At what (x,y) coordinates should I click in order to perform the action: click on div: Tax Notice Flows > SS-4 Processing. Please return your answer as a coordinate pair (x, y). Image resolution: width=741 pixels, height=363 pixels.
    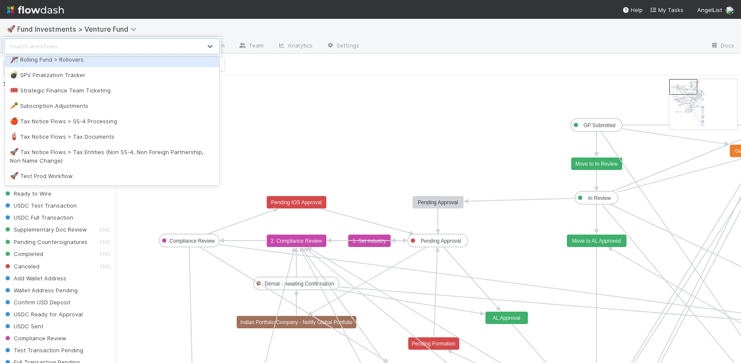
    Looking at the image, I should click on (112, 121).